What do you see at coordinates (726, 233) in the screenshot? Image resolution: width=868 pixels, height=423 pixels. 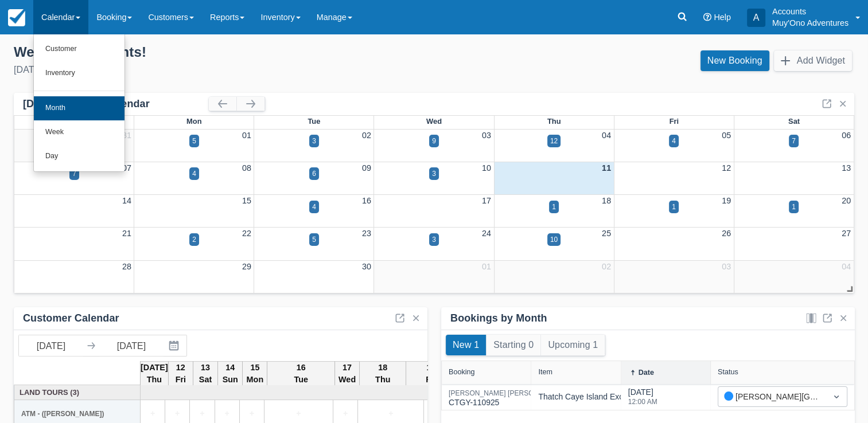 I see `a: 26` at bounding box center [726, 233].